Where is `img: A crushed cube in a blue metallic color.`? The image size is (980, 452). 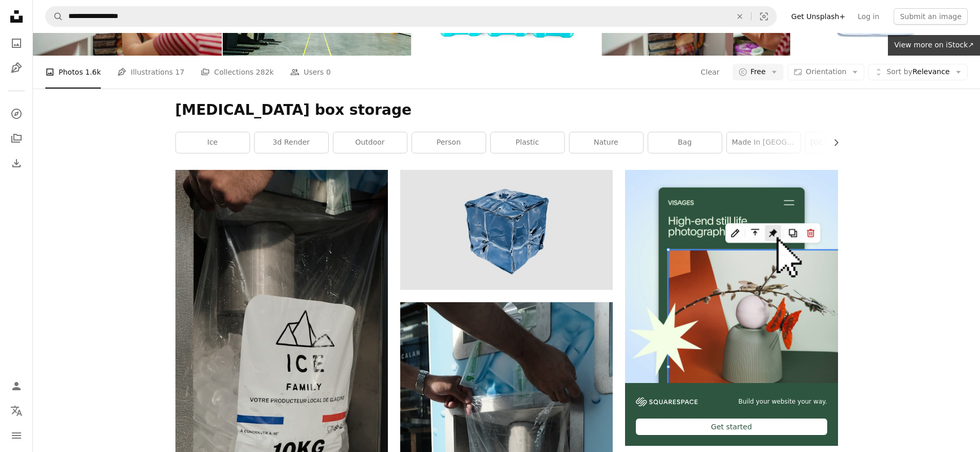 img: A crushed cube in a blue metallic color. is located at coordinates (506, 230).